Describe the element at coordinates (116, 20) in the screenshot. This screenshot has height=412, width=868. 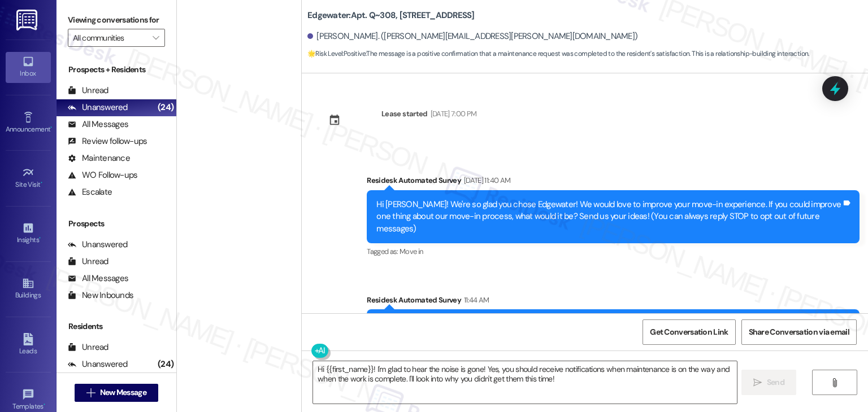
I see `label: Viewing conversations for` at that location.